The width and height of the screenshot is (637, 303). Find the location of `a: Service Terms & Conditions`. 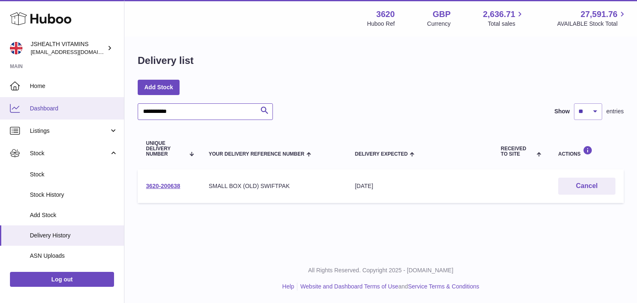

a: Service Terms & Conditions is located at coordinates (444, 286).